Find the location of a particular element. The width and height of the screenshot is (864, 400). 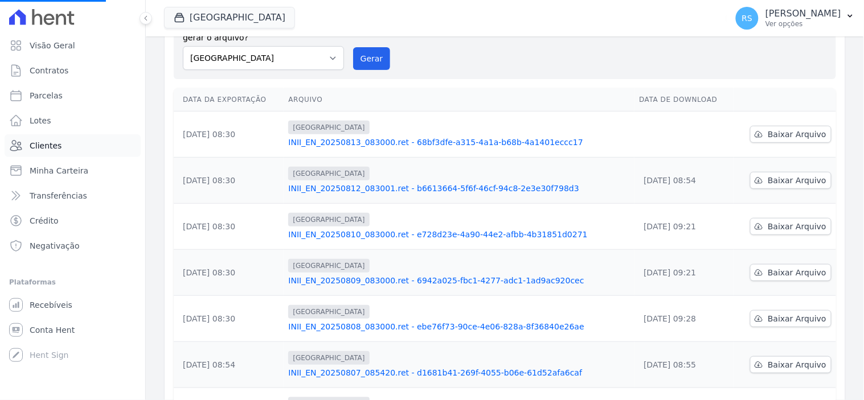

span: Contratos is located at coordinates (49, 71).